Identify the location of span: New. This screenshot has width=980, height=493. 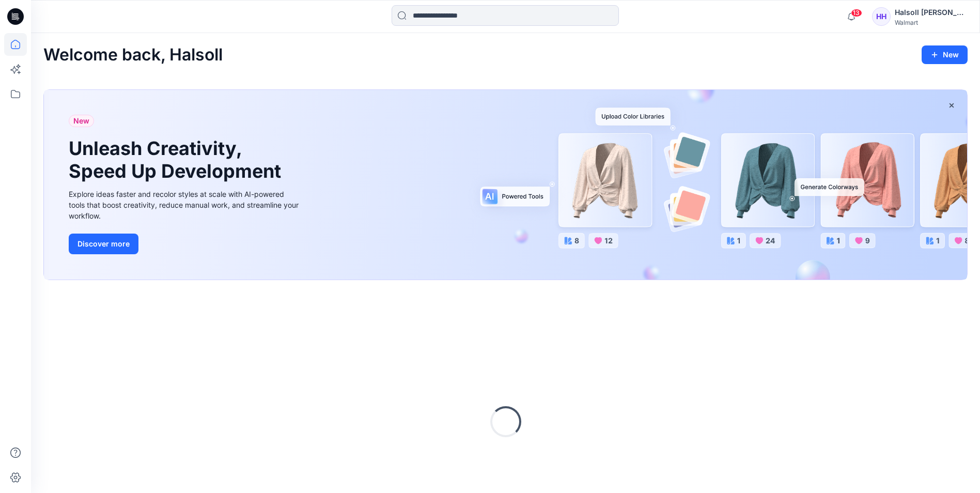
(81, 121).